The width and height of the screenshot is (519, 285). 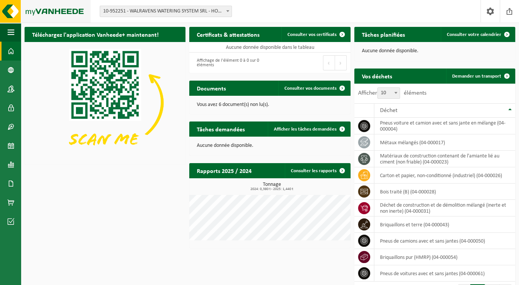 I want to click on span: Consulter vos certificats, so click(x=312, y=34).